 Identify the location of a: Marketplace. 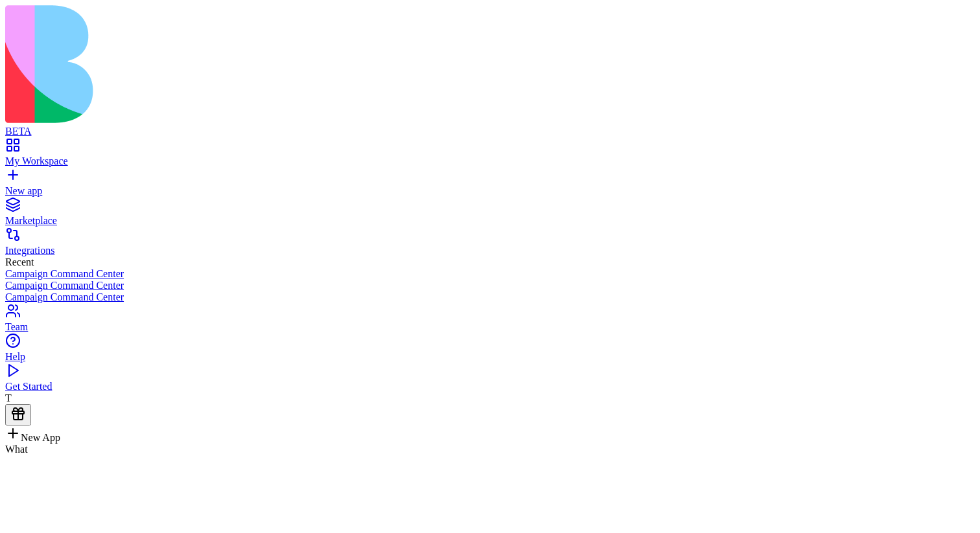
(490, 215).